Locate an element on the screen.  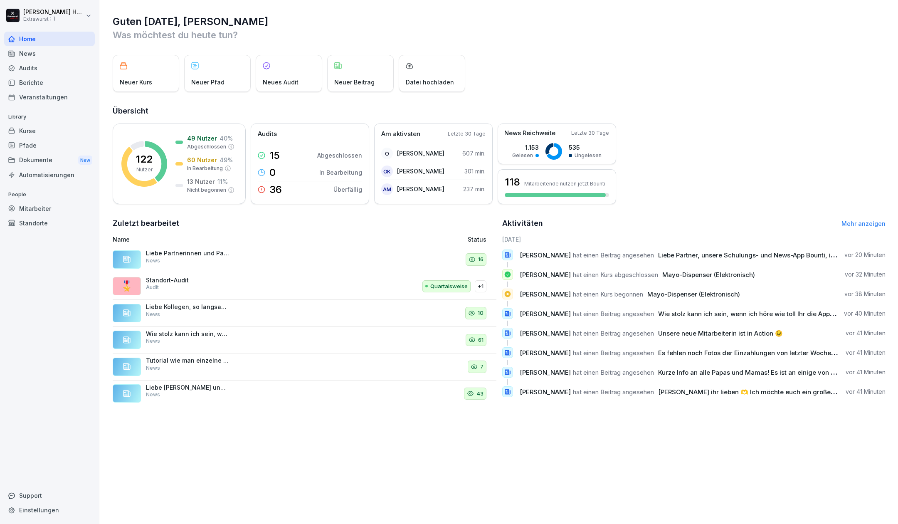
p: vor 20 Minuten is located at coordinates (865, 255).